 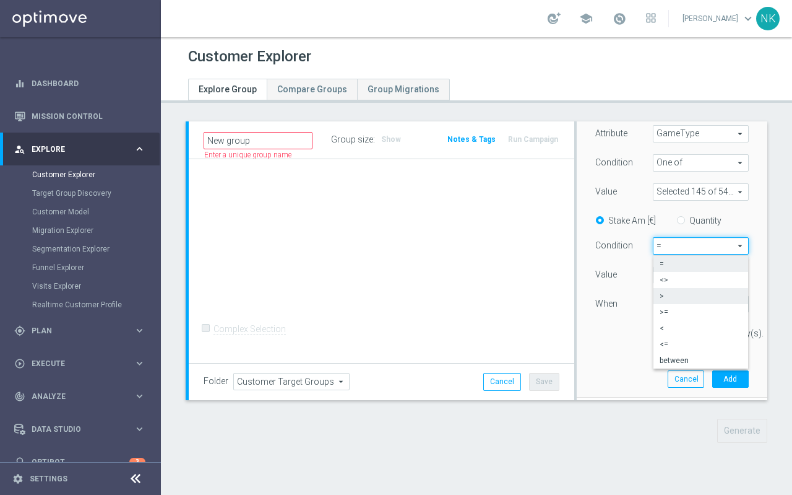 What do you see at coordinates (80, 462) in the screenshot?
I see `button: lightbulb Optibot 3` at bounding box center [80, 462].